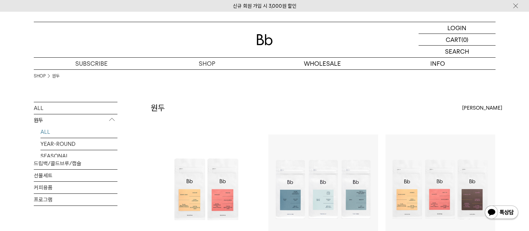 The width and height of the screenshot is (529, 231). I want to click on p: SHOP, so click(207, 63).